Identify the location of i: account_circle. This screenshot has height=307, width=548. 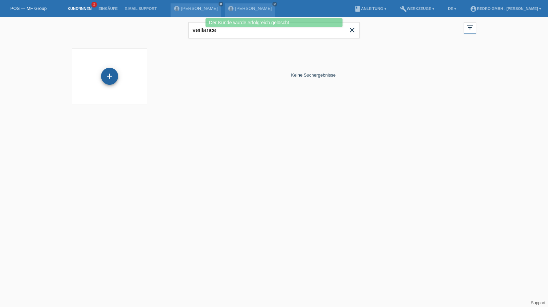
(473, 9).